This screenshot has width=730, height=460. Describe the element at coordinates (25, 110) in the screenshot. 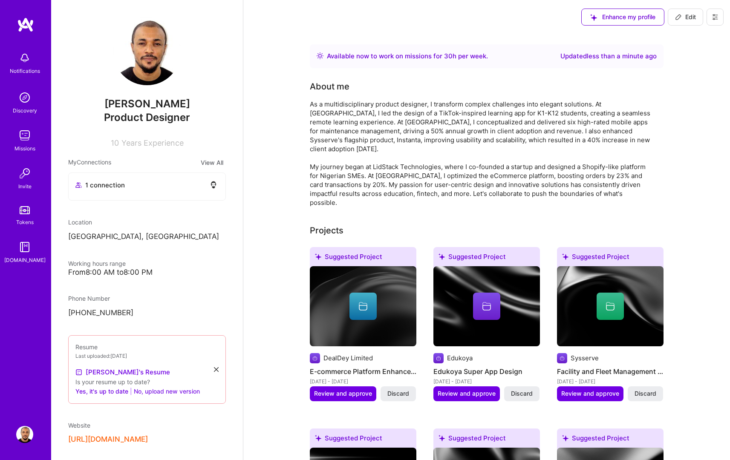

I see `div: Discovery` at that location.